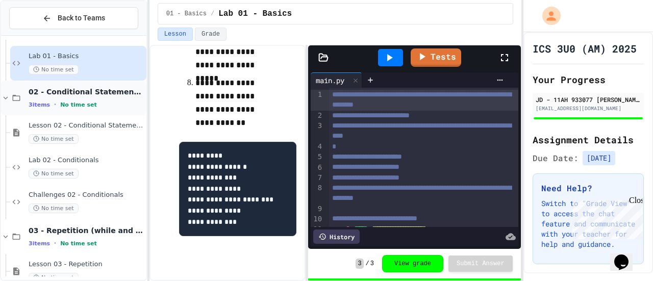  Describe the element at coordinates (175, 34) in the screenshot. I see `button: Lesson` at that location.